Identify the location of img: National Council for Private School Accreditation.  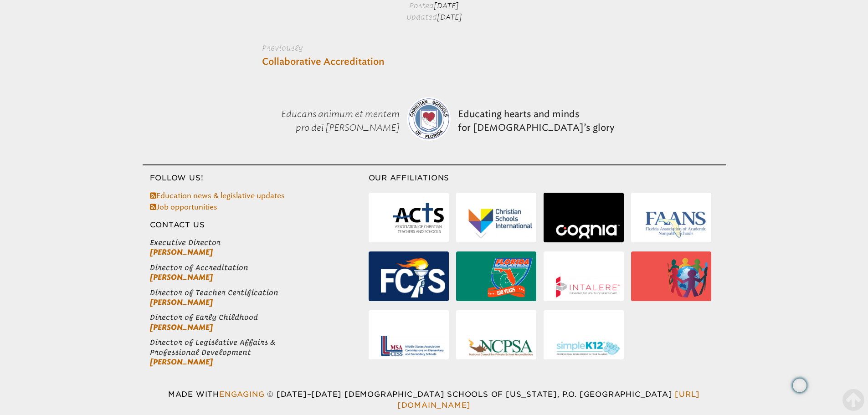
(500, 347).